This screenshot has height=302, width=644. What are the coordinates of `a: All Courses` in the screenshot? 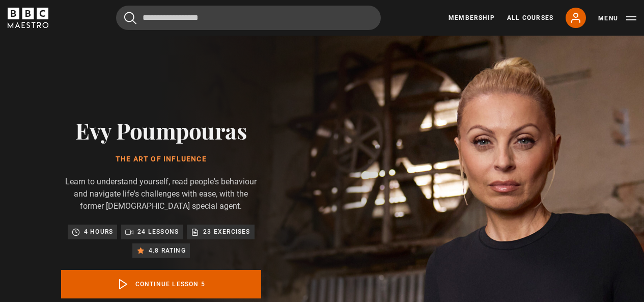 It's located at (530, 18).